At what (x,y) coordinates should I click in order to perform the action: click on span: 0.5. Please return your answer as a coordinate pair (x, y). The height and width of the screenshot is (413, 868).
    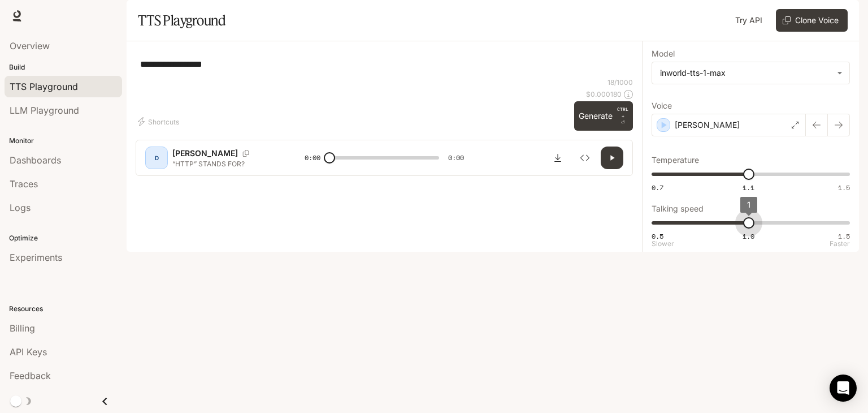
    Looking at the image, I should click on (657, 236).